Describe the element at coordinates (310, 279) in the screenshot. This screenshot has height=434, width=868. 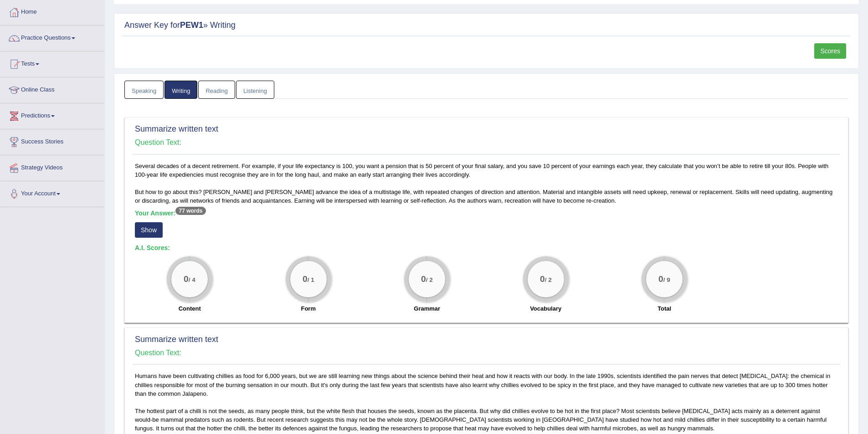
I see `small: / 1` at that location.